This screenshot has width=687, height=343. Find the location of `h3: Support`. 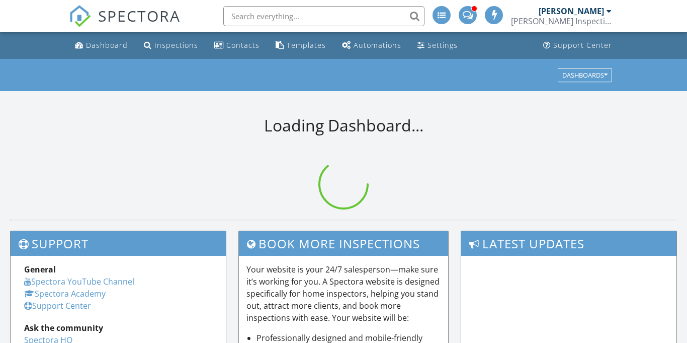

h3: Support is located at coordinates (118, 243).